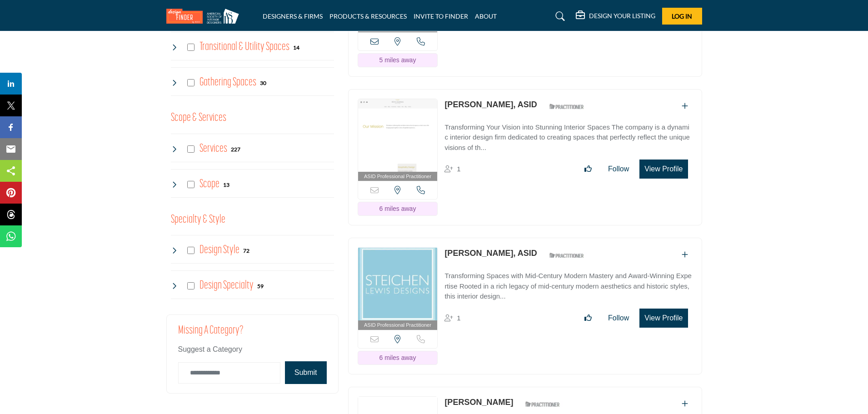 This screenshot has width=868, height=414. Describe the element at coordinates (306, 373) in the screenshot. I see `button: Submit` at that location.